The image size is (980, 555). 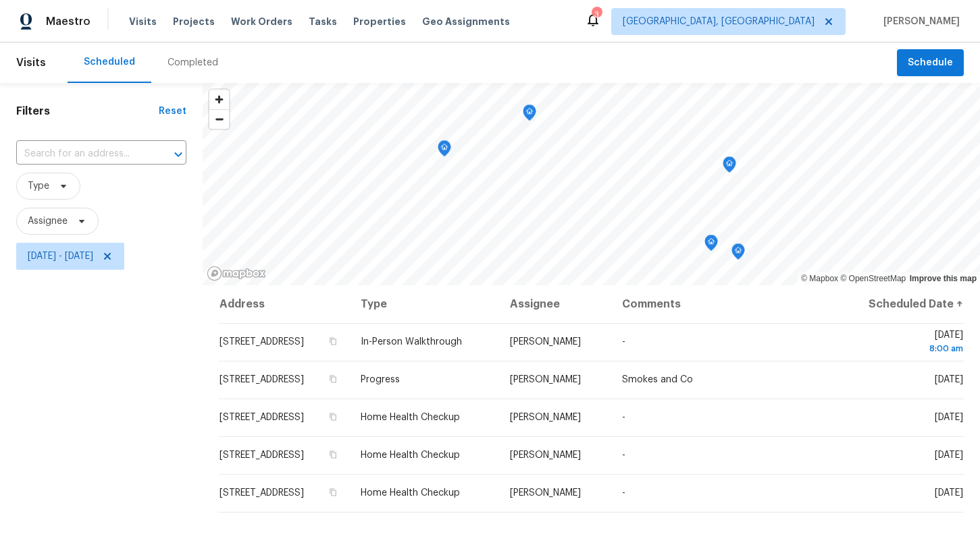 What do you see at coordinates (192, 63) in the screenshot?
I see `div: Completed` at bounding box center [192, 63].